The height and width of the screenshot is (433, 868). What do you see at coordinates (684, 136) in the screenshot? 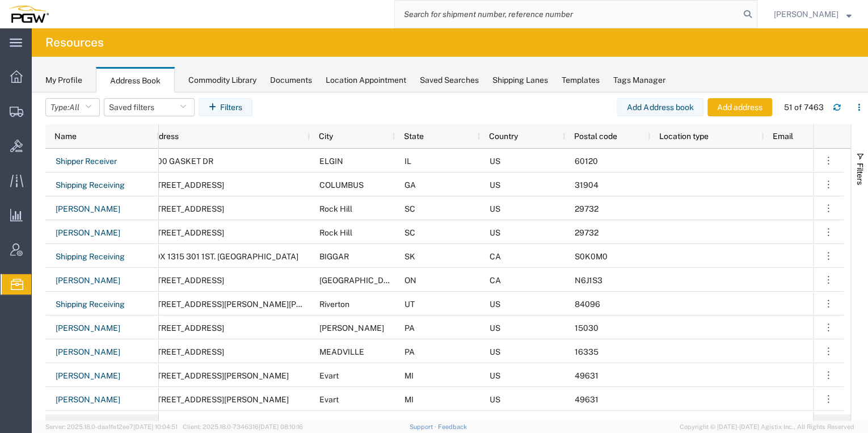
I see `span: Location type` at bounding box center [684, 136].